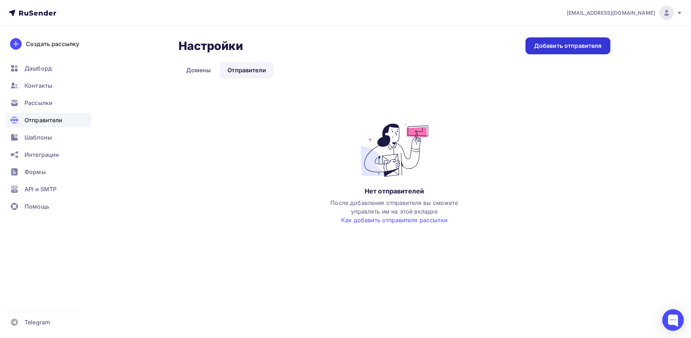 This screenshot has width=691, height=338. What do you see at coordinates (49, 103) in the screenshot?
I see `a: Рассылки` at bounding box center [49, 103].